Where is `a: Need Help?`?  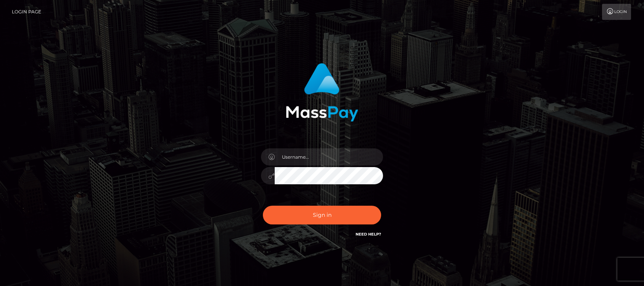 a: Need Help? is located at coordinates (368, 234).